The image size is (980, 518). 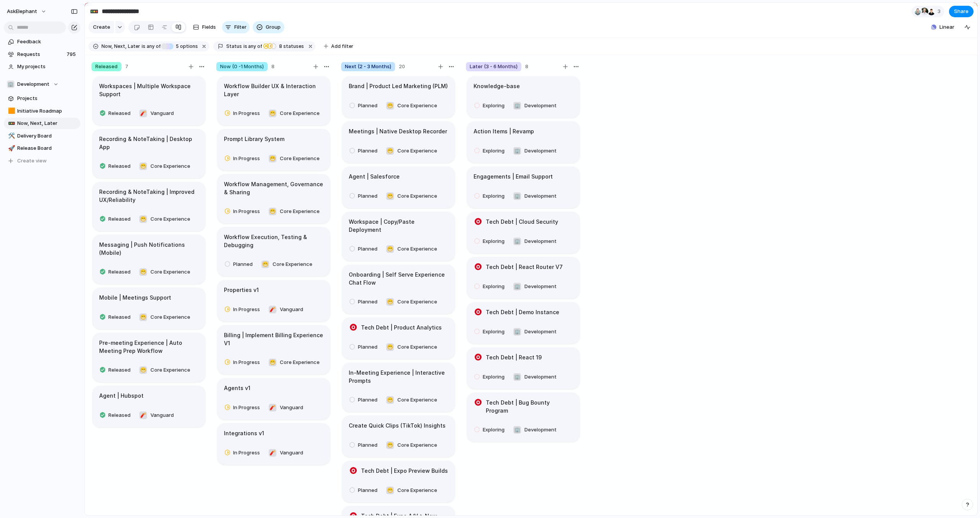 I want to click on button: Create, so click(x=101, y=27).